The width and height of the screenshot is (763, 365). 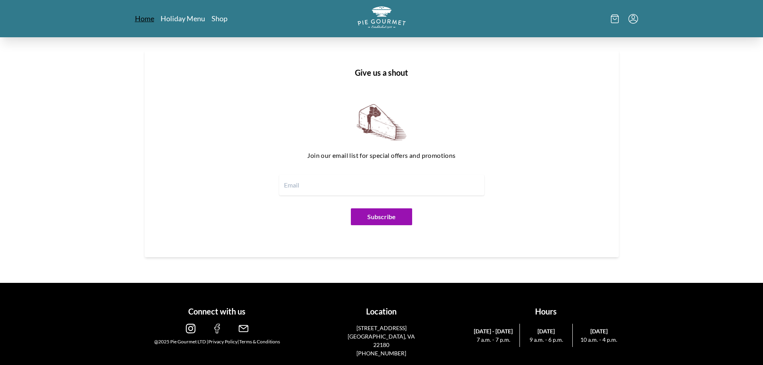 What do you see at coordinates (382, 18) in the screenshot?
I see `a: Logo` at bounding box center [382, 18].